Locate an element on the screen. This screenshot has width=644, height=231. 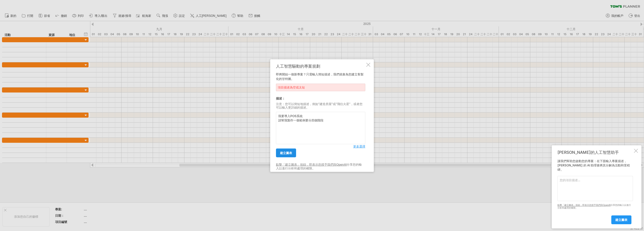
font: 項目描述為空或太短 is located at coordinates (291, 87).